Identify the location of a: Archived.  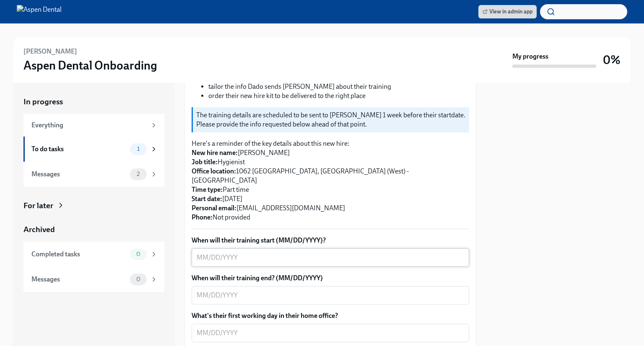
(94, 229).